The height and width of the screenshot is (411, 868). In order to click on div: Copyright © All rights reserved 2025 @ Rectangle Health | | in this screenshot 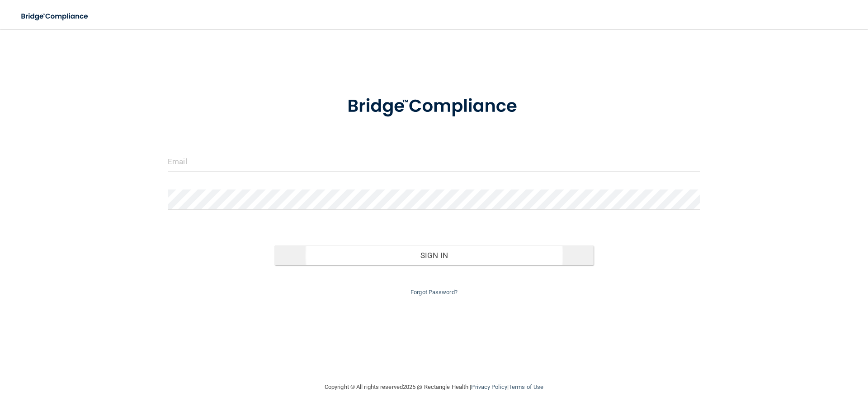, I will do `click(434, 387)`.